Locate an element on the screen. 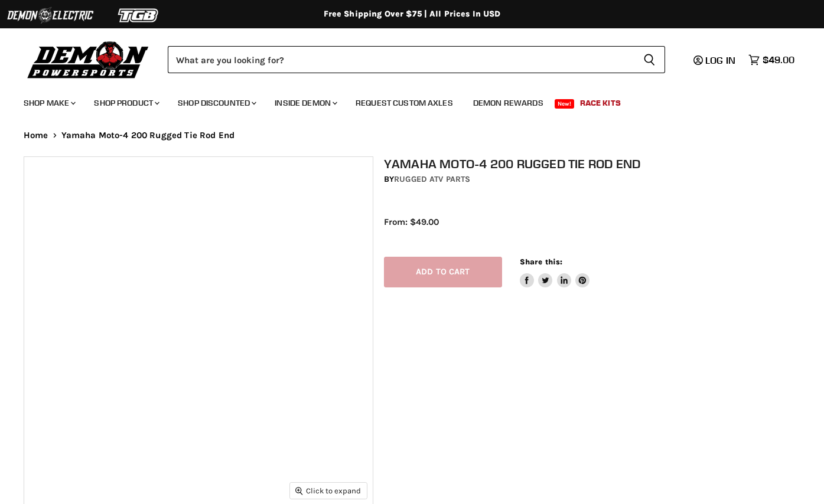 This screenshot has height=504, width=824. input: Search is located at coordinates (400, 60).